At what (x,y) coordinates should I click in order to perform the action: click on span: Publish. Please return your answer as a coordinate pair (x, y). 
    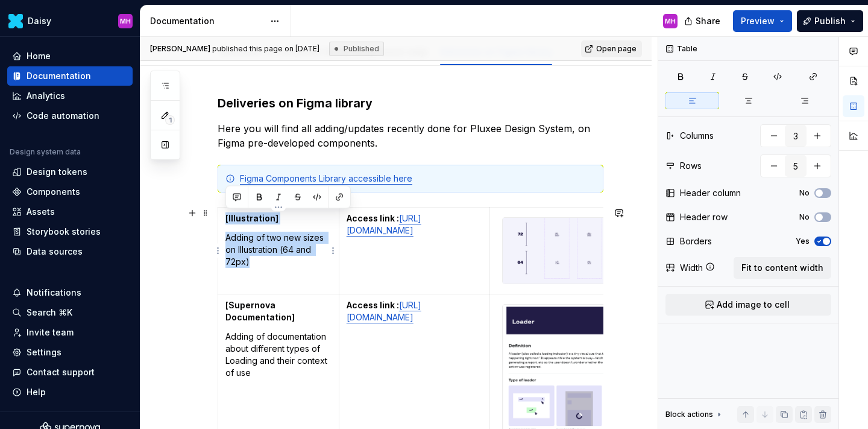
    Looking at the image, I should click on (830, 21).